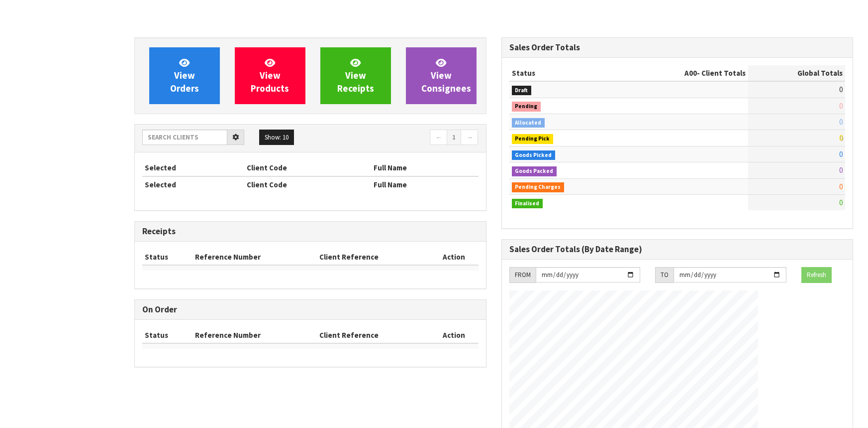  Describe the element at coordinates (677, 47) in the screenshot. I see `h3: Sales Order Totals` at that location.